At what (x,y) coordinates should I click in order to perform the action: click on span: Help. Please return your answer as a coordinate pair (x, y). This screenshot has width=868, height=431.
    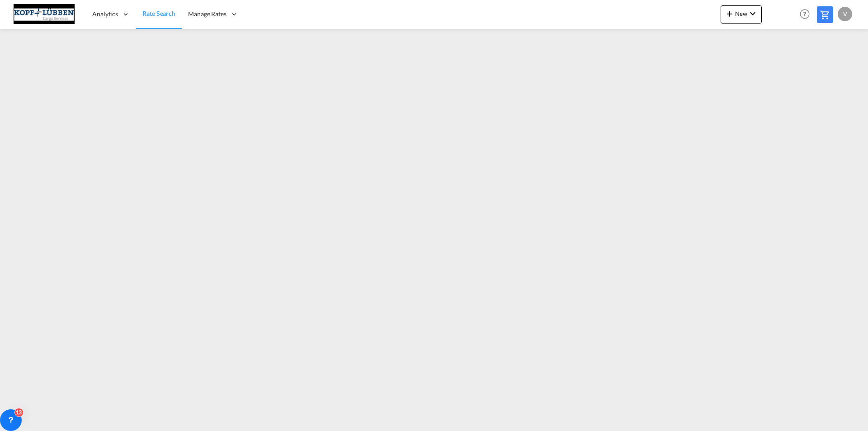
    Looking at the image, I should click on (805, 14).